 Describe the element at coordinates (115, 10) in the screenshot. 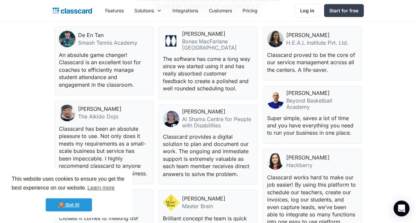

I see `a: Features` at that location.